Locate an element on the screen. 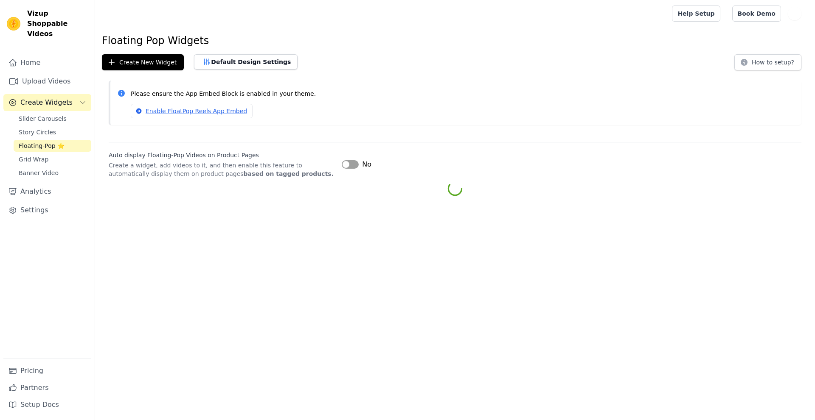  a: Enable FloatPop Reels App Embed is located at coordinates (191, 111).